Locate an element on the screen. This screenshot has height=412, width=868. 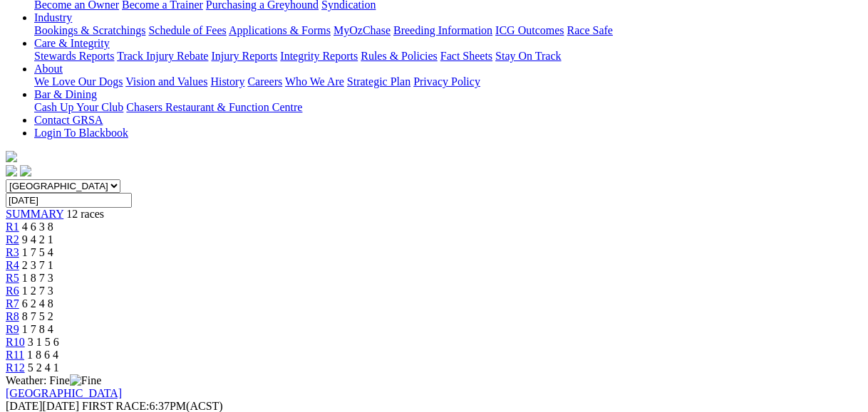
a: R10 is located at coordinates (15, 342).